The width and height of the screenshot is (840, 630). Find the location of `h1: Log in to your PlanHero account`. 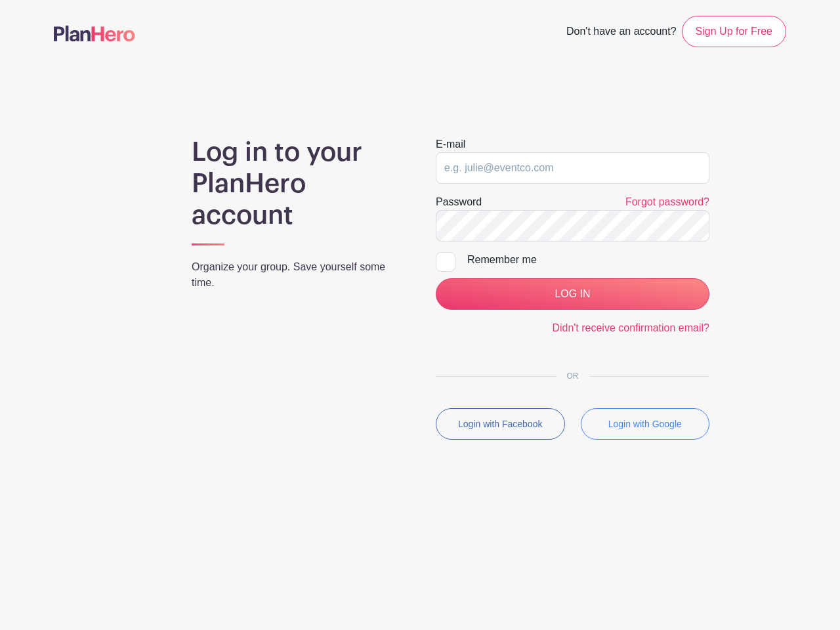

h1: Log in to your PlanHero account is located at coordinates (298, 184).